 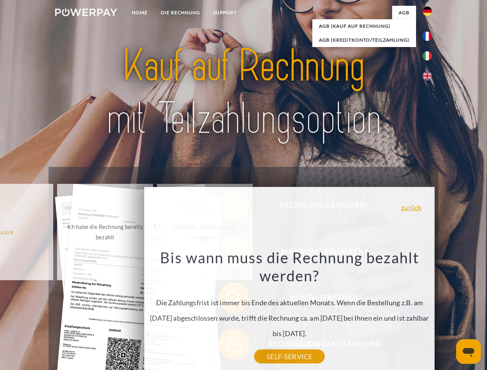 What do you see at coordinates (243, 92) in the screenshot?
I see `img: title-powerpay_de.svg` at bounding box center [243, 92].